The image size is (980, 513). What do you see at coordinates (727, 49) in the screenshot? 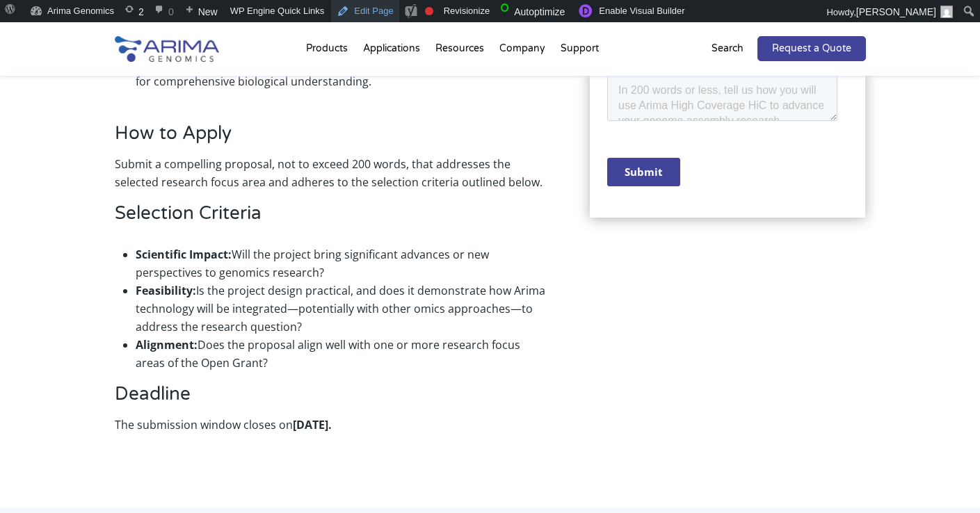
I see `p: Search` at bounding box center [727, 49].